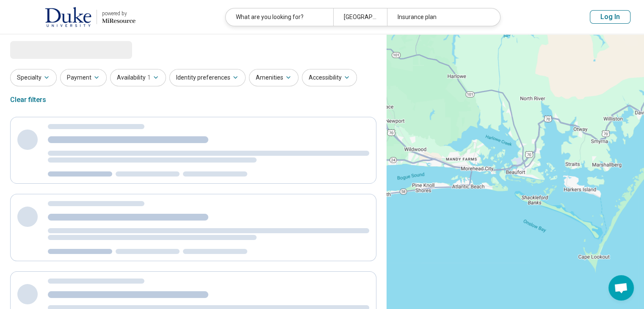 The height and width of the screenshot is (309, 644). Describe the element at coordinates (46, 50) in the screenshot. I see `span: Loading...` at that location.